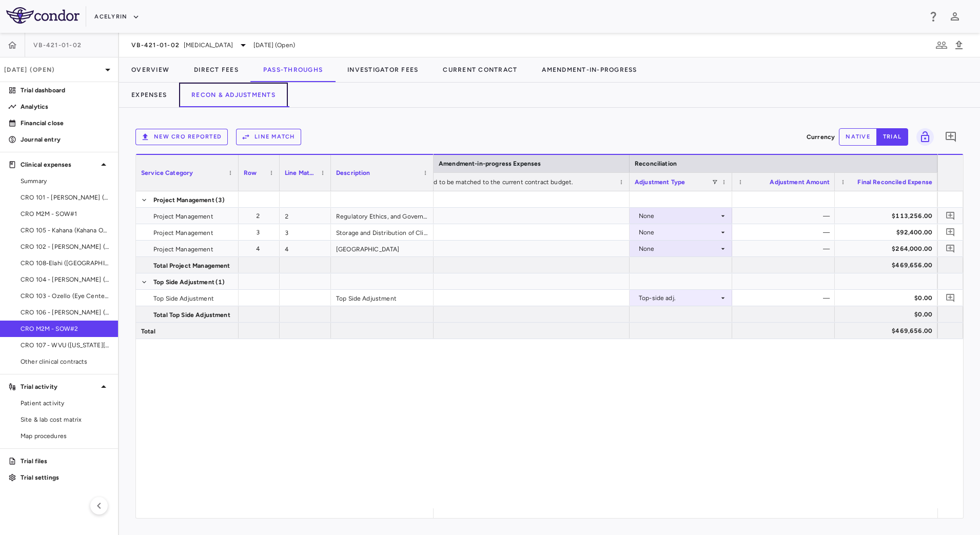 This screenshot has height=535, width=980. Describe the element at coordinates (65, 231) in the screenshot. I see `span: CRO 105 - Kahana (Kahana Oculoplastic Surgery)` at that location.